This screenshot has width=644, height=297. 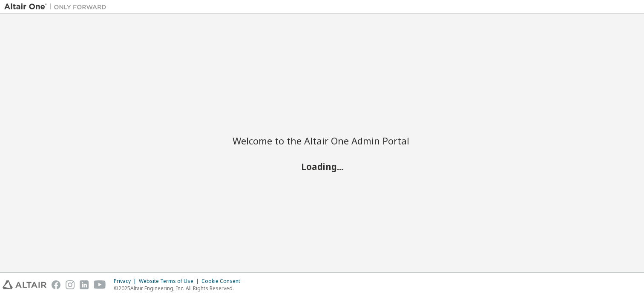 What do you see at coordinates (126, 281) in the screenshot?
I see `div: Privacy` at bounding box center [126, 281].